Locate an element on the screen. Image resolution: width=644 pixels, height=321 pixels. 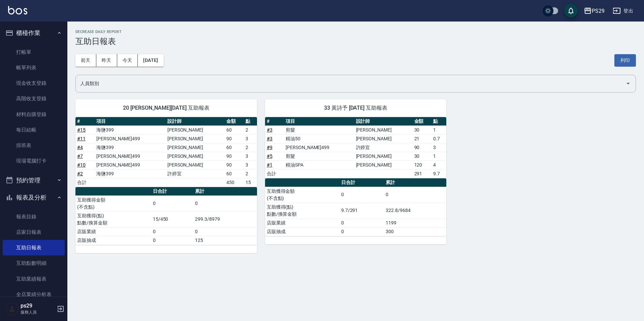
td: 9.7 is located at coordinates (439, 174).